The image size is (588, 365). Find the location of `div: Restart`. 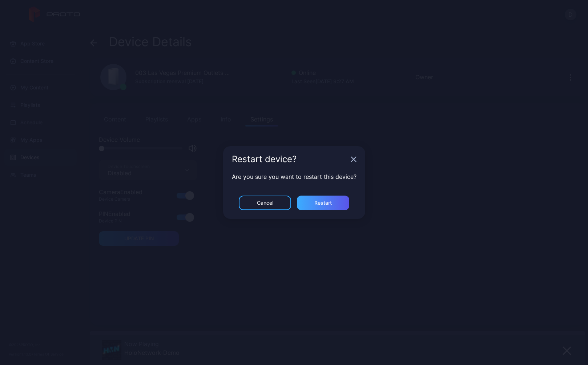

div: Restart is located at coordinates (323, 203).